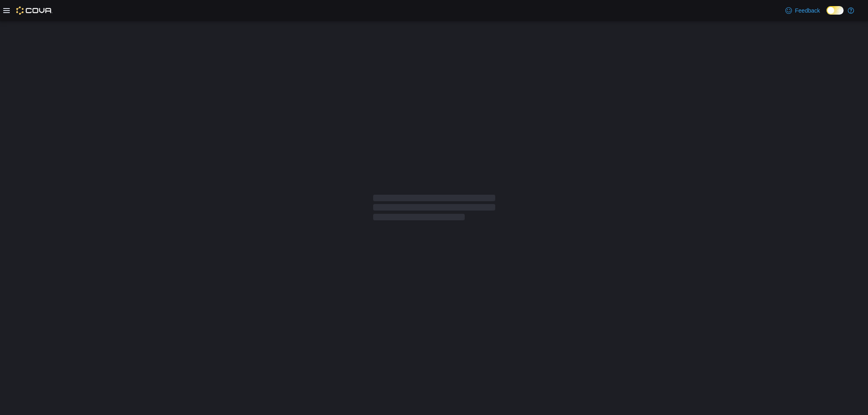 The height and width of the screenshot is (415, 868). I want to click on span: Feedback, so click(807, 11).